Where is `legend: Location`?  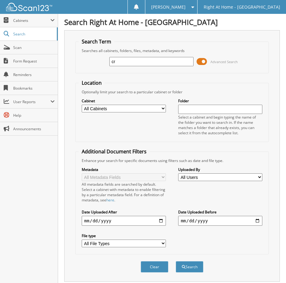
legend: Location is located at coordinates (92, 83).